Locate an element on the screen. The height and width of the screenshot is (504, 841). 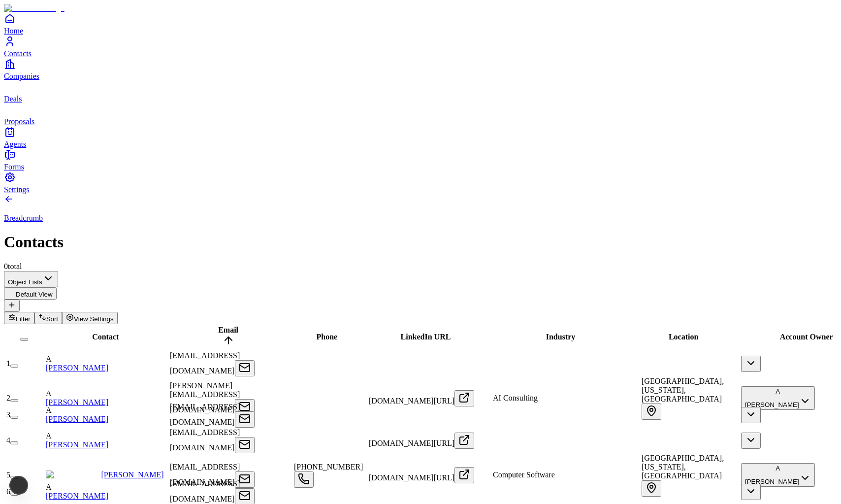
button: View Settings is located at coordinates (90, 318).